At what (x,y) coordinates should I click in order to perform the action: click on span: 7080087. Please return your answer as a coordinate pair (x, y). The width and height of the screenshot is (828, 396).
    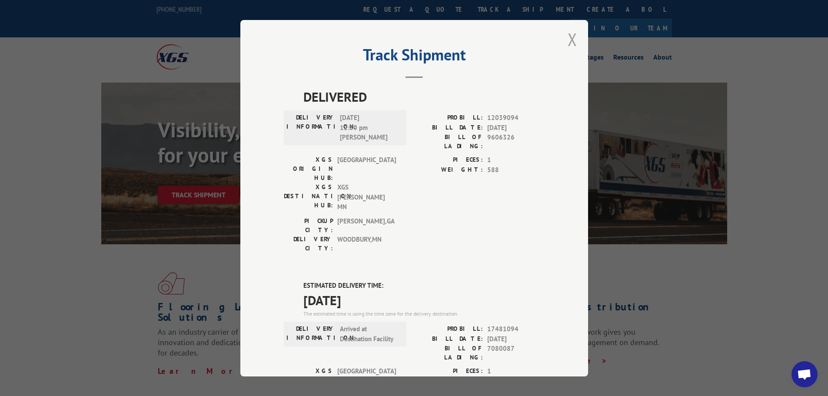
    Looking at the image, I should click on (516, 353).